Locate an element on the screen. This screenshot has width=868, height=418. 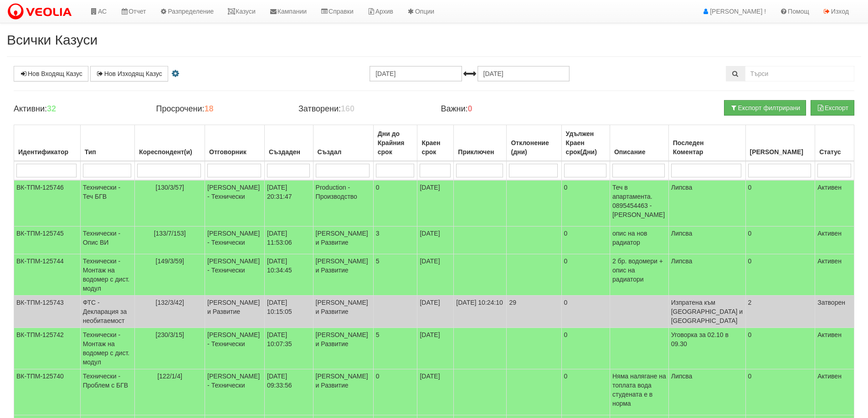
th: Отговорник: No sort applied, activate to apply an ascending sort is located at coordinates (235, 144).